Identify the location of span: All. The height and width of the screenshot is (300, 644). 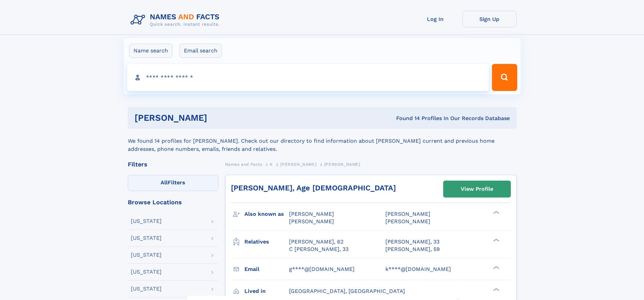
(164, 182).